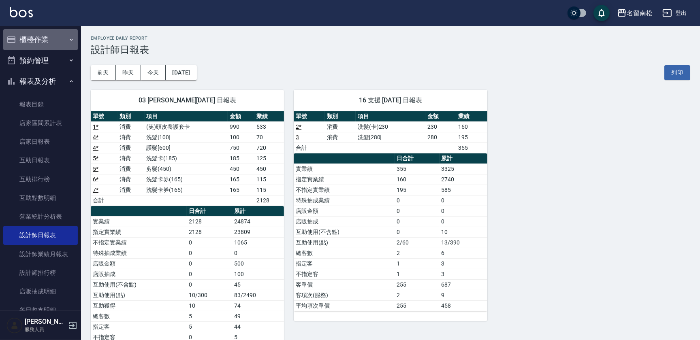 This screenshot has width=700, height=340. What do you see at coordinates (41, 81) in the screenshot?
I see `button: 報表及分析` at bounding box center [41, 81].